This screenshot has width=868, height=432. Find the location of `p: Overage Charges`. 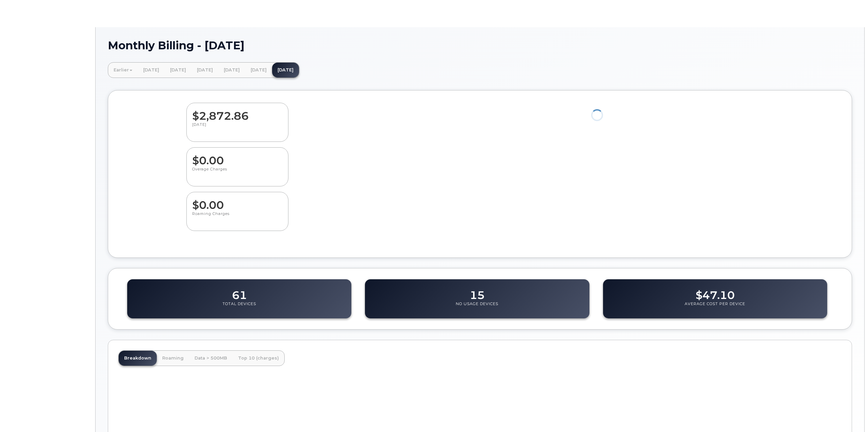

p: Overage Charges is located at coordinates (237, 173).